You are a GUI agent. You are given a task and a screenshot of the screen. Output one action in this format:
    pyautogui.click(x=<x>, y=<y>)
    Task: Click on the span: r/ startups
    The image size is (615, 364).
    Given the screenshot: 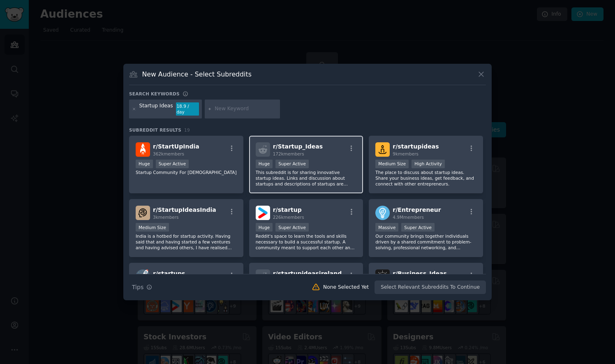 What is the action you would take?
    pyautogui.click(x=169, y=273)
    